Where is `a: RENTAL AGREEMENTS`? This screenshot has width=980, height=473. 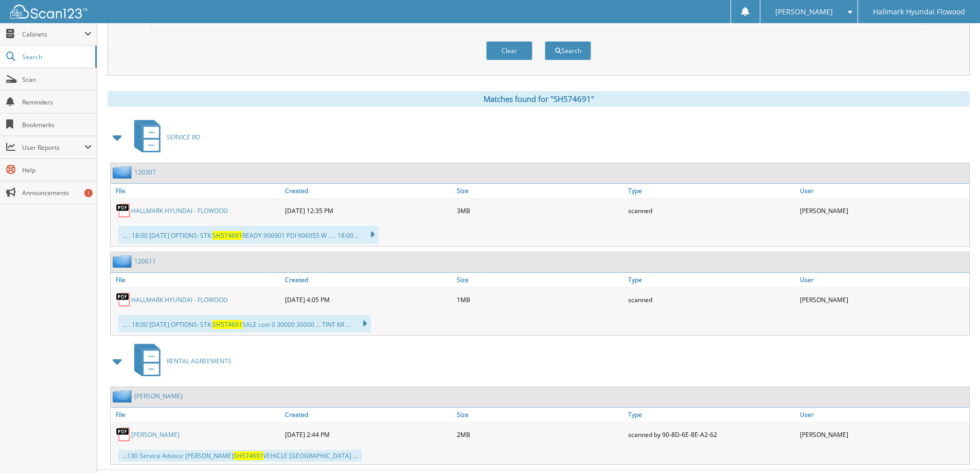 a: RENTAL AGREEMENTS is located at coordinates (180, 361).